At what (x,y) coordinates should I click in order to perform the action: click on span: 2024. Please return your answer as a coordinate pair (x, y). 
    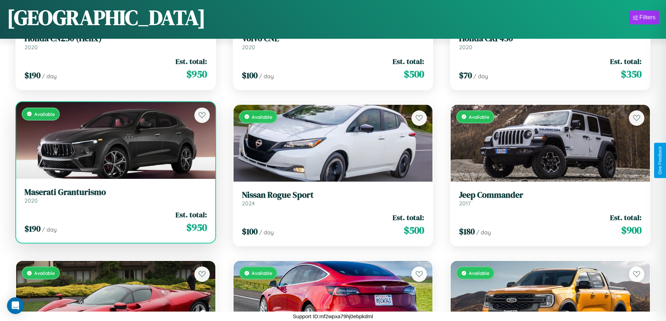
    Looking at the image, I should click on (248, 203).